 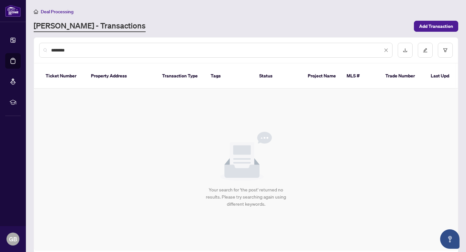 I want to click on button: edit, so click(x=425, y=50).